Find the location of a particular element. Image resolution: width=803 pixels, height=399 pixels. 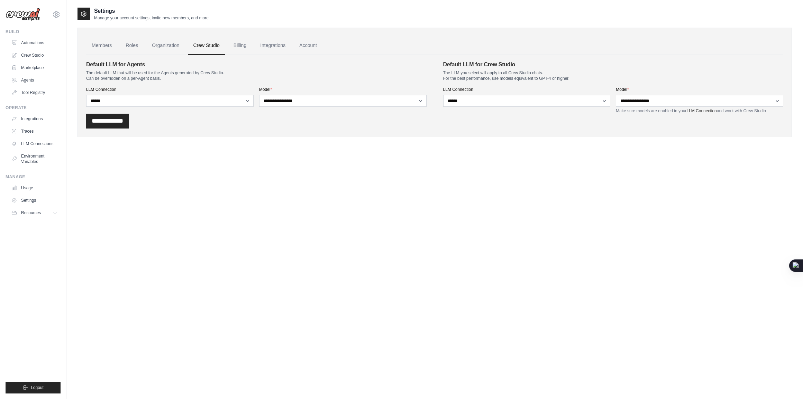

span: Resources is located at coordinates (31, 213).